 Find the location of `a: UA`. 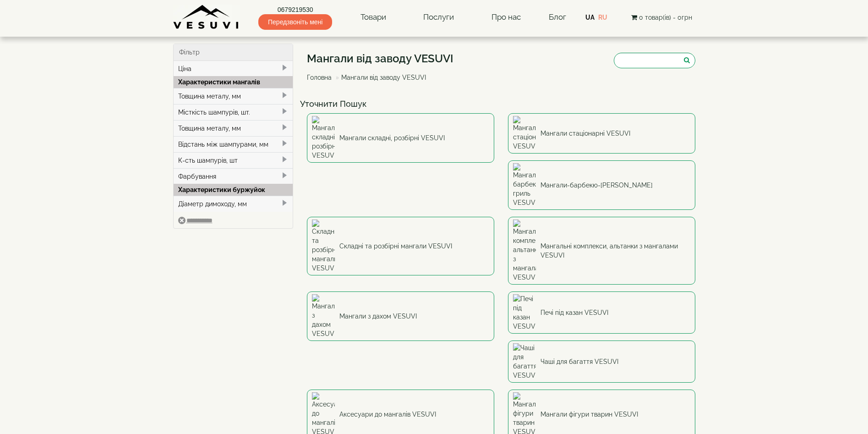

a: UA is located at coordinates (590, 18).